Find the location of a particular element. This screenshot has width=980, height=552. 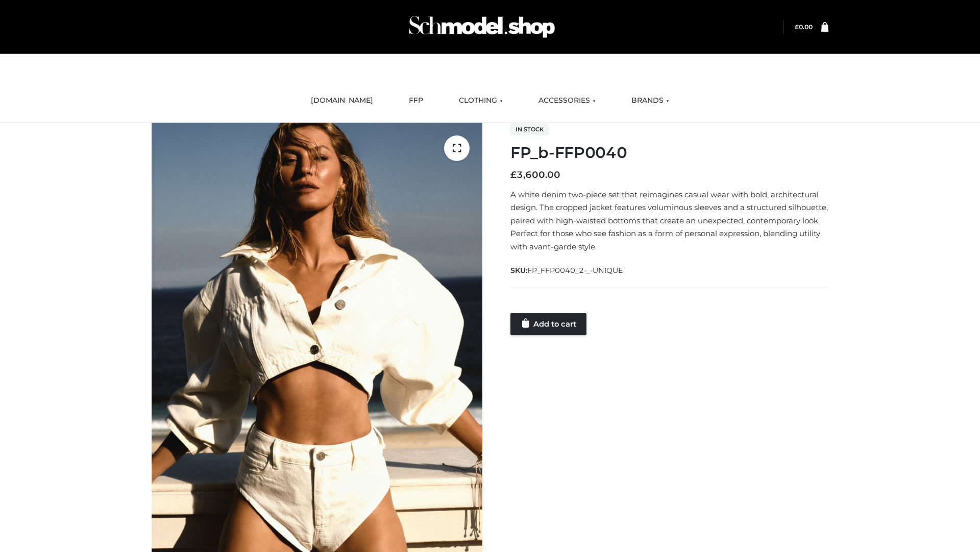

span: SKU: is located at coordinates (568, 271).